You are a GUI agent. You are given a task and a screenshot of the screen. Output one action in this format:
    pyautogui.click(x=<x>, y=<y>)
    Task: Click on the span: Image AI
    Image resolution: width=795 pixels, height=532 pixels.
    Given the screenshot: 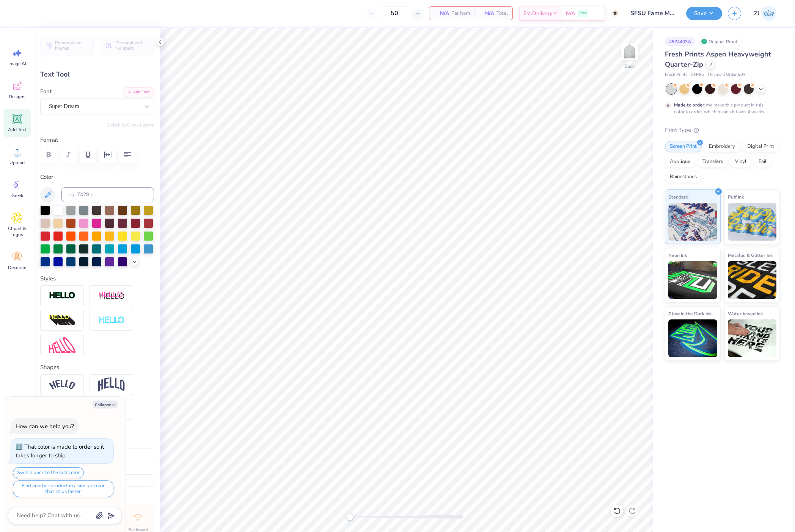 What is the action you would take?
    pyautogui.click(x=17, y=64)
    